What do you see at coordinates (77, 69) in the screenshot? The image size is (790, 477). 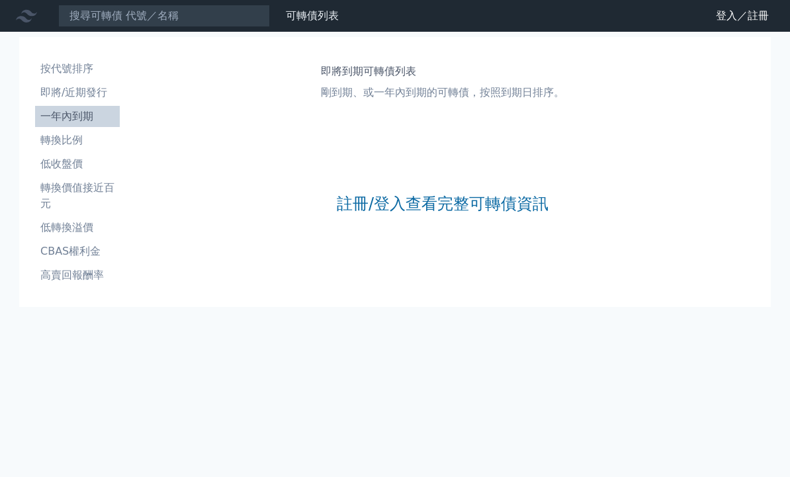 I see `a: 按代號排序` at bounding box center [77, 69].